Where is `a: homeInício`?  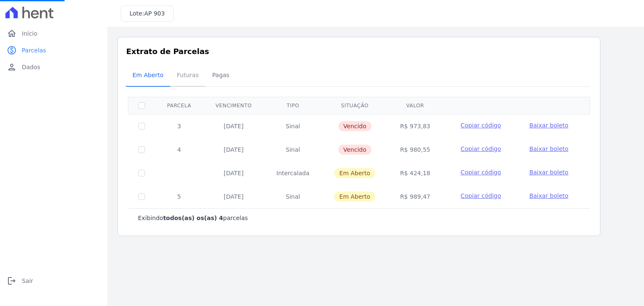 a: homeInício is located at coordinates (53, 34).